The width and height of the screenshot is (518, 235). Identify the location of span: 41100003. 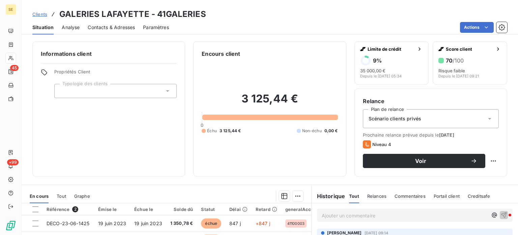
(296, 223).